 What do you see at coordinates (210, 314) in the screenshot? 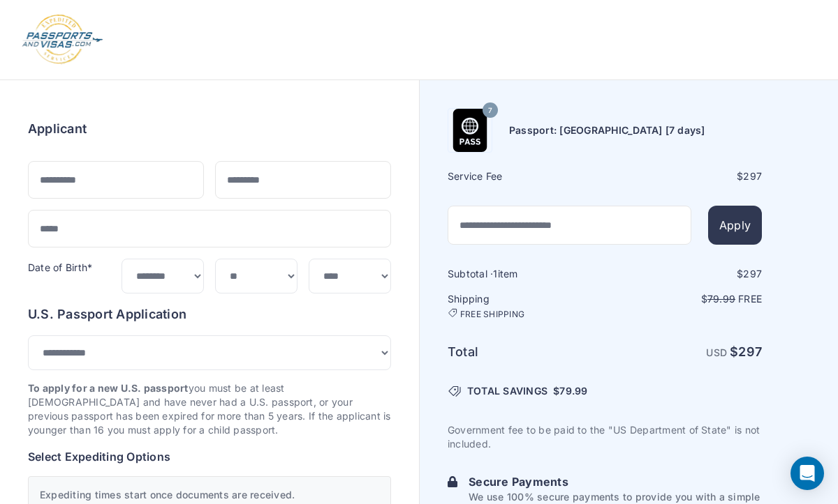
I see `h6: U.S. Passport Application` at bounding box center [210, 314].